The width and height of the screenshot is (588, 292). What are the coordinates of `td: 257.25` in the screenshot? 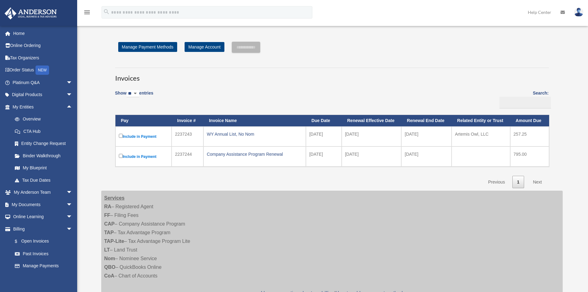 It's located at (529, 136).